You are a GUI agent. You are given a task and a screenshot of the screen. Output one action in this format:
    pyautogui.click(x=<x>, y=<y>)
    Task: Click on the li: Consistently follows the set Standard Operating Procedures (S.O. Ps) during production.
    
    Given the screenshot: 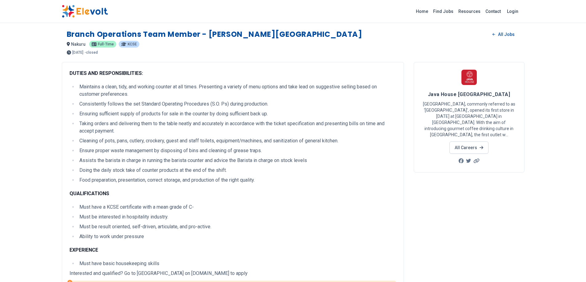 What is the action you would take?
    pyautogui.click(x=237, y=104)
    